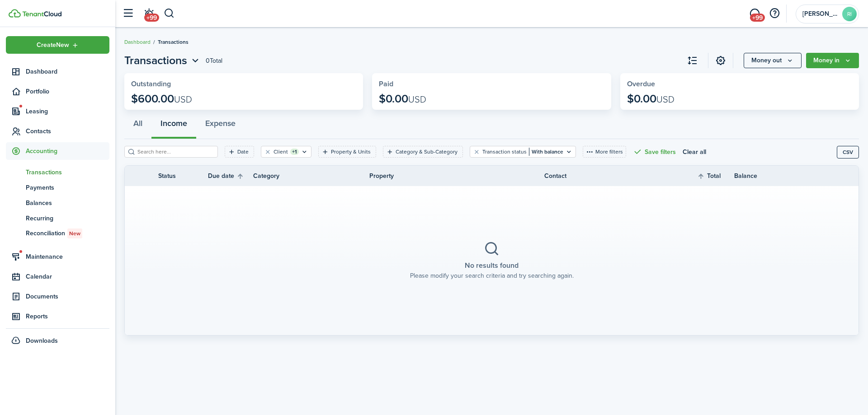 This screenshot has width=868, height=415. What do you see at coordinates (294, 152) in the screenshot?
I see `filter-tag-counter: +1` at bounding box center [294, 152].